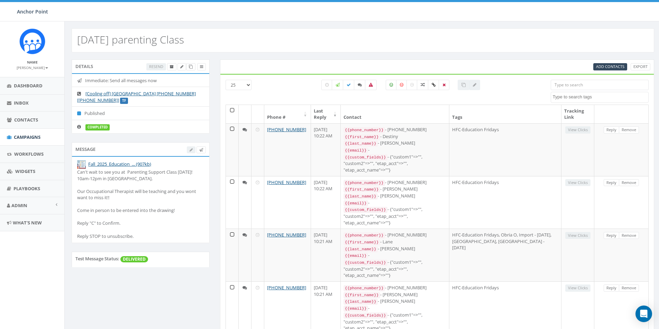  Describe the element at coordinates (360, 85) in the screenshot. I see `label: Replied` at that location.